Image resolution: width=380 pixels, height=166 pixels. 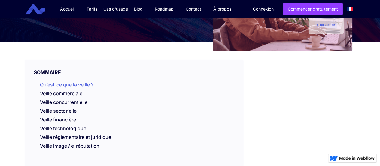 I want to click on a: home, so click(x=39, y=9).